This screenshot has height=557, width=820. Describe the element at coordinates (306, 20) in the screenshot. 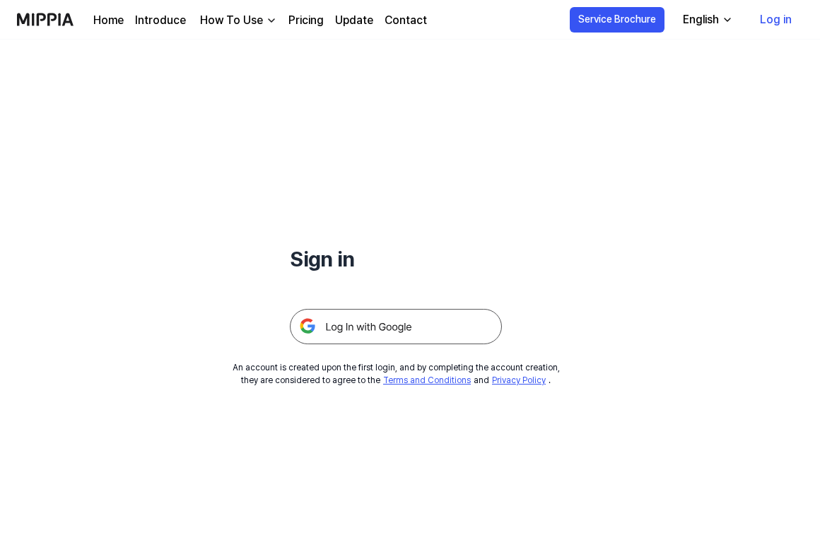

I see `a: Pricing` at that location.